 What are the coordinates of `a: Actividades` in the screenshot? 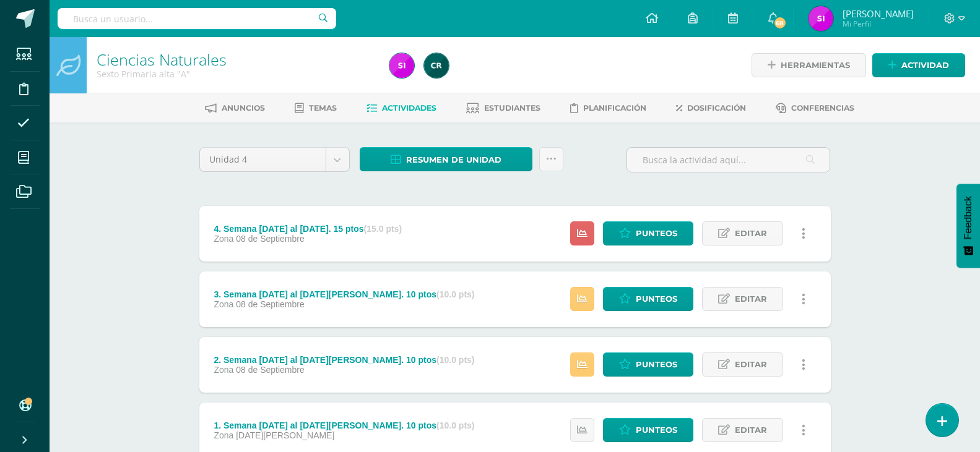 It's located at (401, 108).